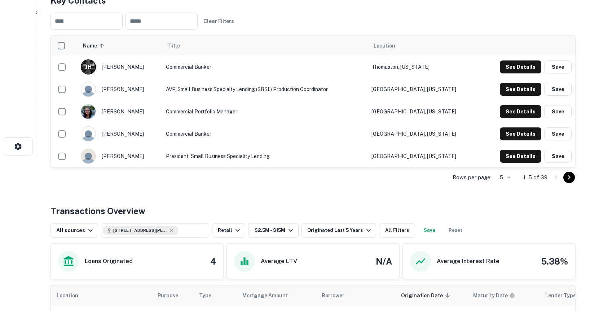 The height and width of the screenshot is (311, 590). Describe the element at coordinates (560, 296) in the screenshot. I see `span: Lender Type` at that location.